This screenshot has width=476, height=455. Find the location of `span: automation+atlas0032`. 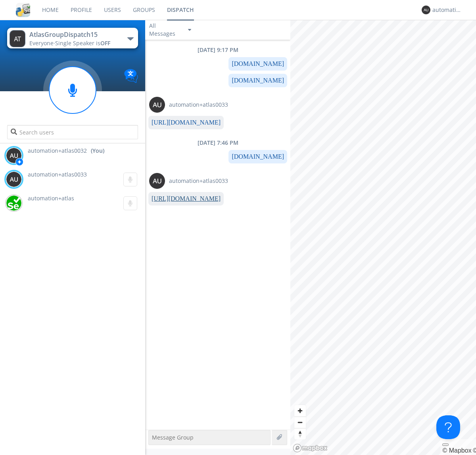

span: automation+atlas0032 is located at coordinates (57, 151).